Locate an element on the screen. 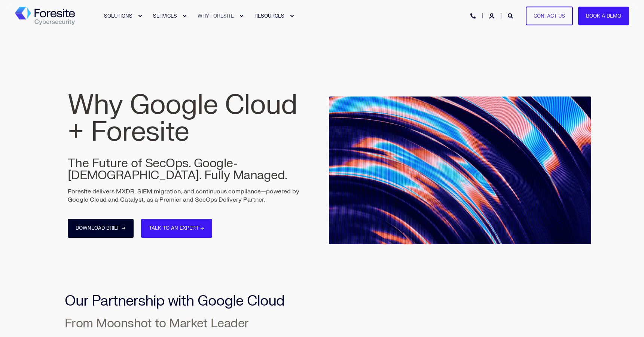 This screenshot has height=337, width=644. span: SOLUTIONS is located at coordinates (118, 16).